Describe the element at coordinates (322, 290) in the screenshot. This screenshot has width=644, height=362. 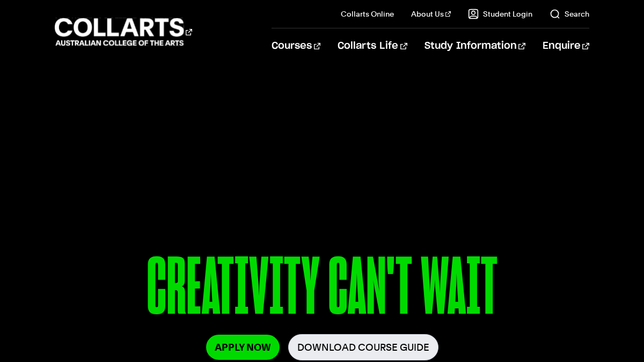
I see `p: CREATIVITY CAN'T WAIT` at that location.